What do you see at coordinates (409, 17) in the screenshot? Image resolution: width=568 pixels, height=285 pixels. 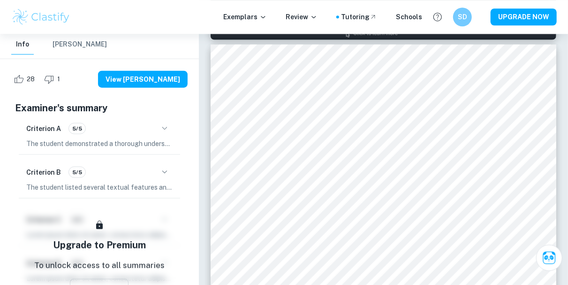 I see `div: Schools` at bounding box center [409, 17].